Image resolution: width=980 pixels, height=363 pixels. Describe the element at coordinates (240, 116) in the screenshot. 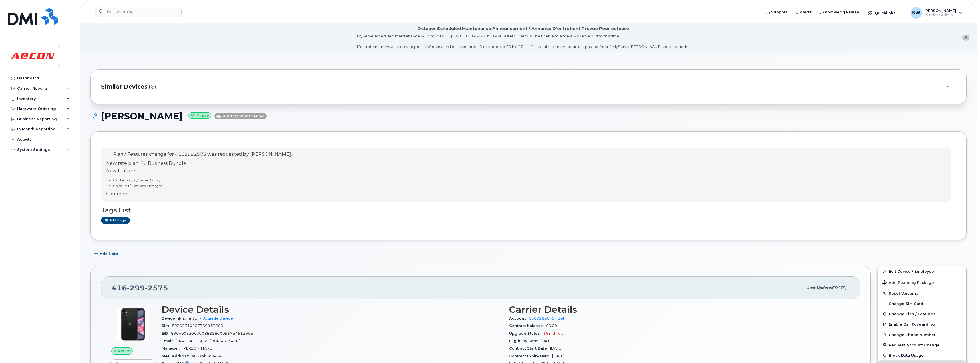

I see `span: Directory Push Enabled` at that location.